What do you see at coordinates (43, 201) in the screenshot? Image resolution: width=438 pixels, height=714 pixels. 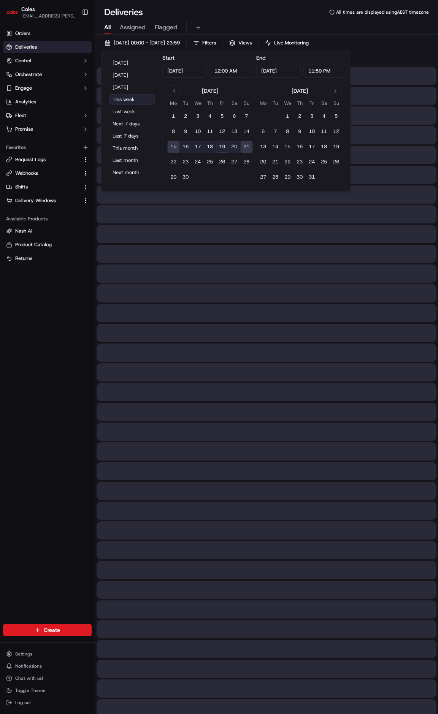 I see `a: Delivery Windows` at bounding box center [43, 201].